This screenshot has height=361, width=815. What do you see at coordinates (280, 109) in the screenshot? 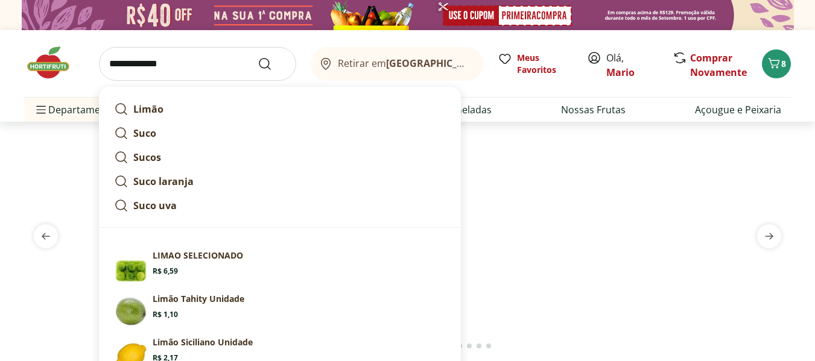
I see `a: Limão` at bounding box center [280, 109].